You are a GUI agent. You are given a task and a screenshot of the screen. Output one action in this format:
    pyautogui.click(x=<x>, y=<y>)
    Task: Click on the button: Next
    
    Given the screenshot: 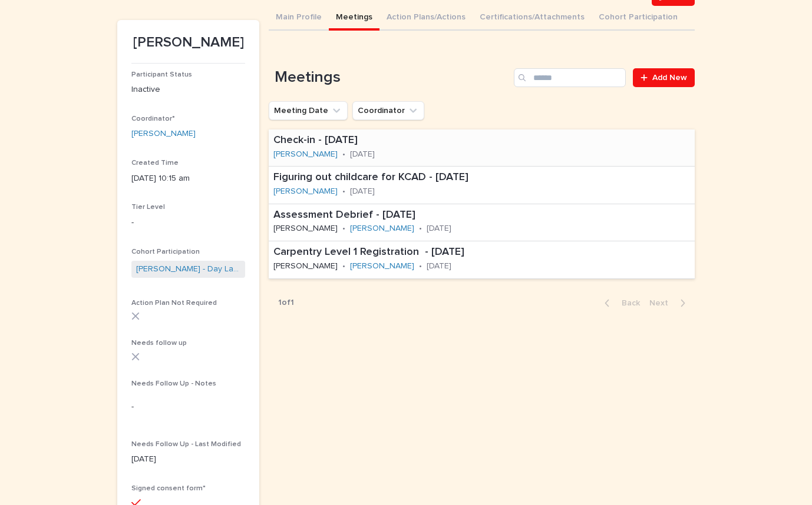 What is the action you would take?
    pyautogui.click(x=669, y=304)
    